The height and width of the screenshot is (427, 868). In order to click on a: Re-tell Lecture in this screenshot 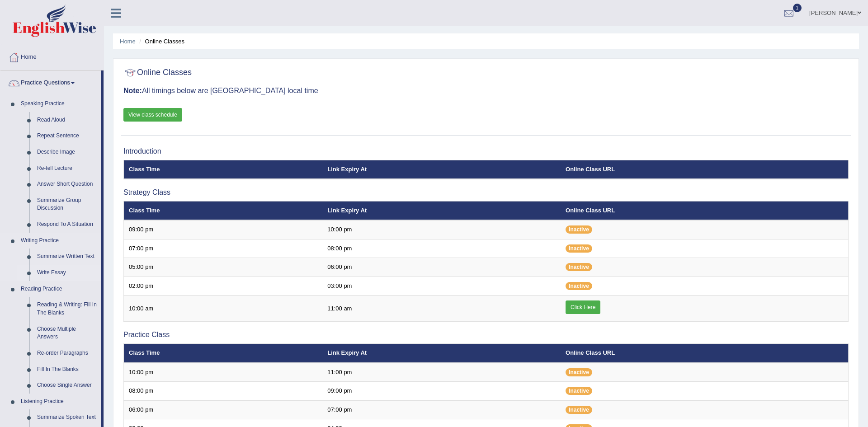, I will do `click(67, 168)`.